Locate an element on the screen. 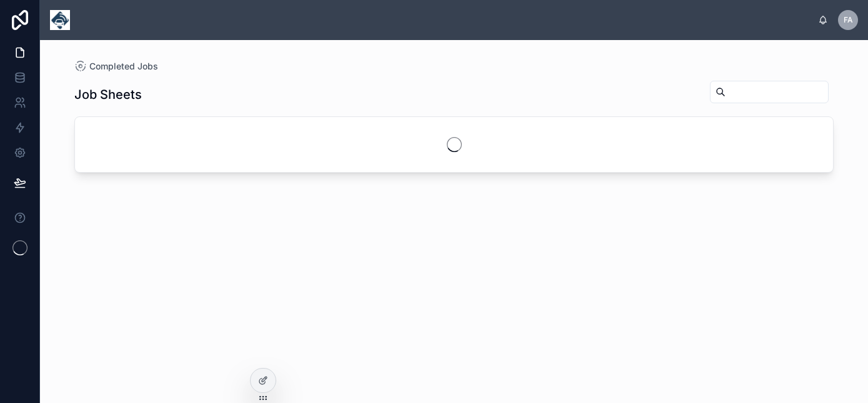  span: FA is located at coordinates (848, 20).